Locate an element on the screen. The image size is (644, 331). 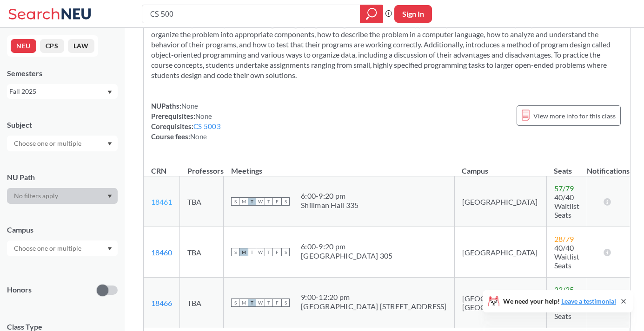
span: 28 / 79 is located at coordinates (564, 239).